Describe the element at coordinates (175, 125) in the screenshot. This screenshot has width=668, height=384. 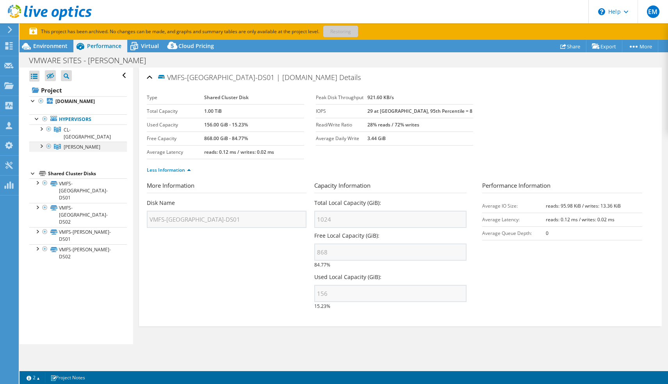
I see `label: Used Capacity` at that location.